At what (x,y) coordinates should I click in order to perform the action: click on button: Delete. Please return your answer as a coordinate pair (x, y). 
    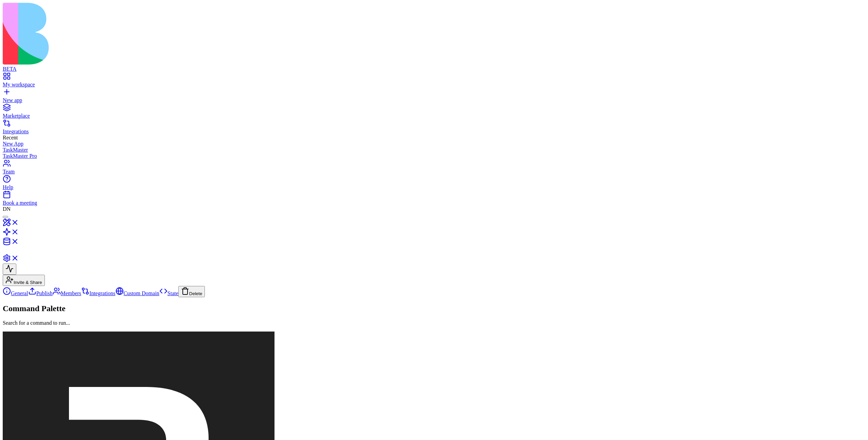
    Looking at the image, I should click on (191, 291).